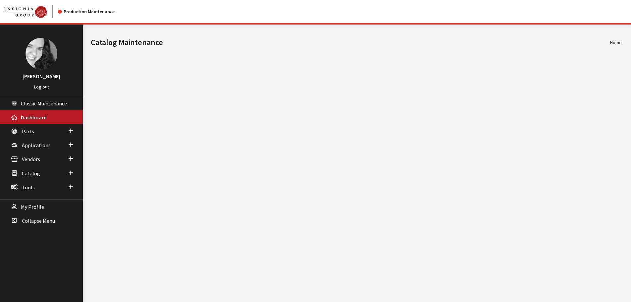 This screenshot has width=631, height=302. What do you see at coordinates (351, 42) in the screenshot?
I see `h1: Catalog Maintenance` at bounding box center [351, 42].